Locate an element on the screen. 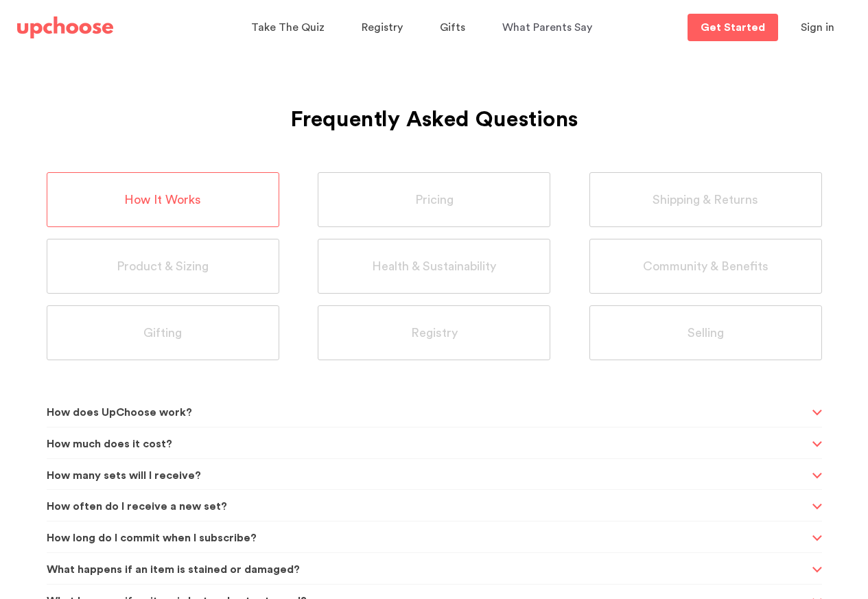  span: Pricing is located at coordinates (434, 200).